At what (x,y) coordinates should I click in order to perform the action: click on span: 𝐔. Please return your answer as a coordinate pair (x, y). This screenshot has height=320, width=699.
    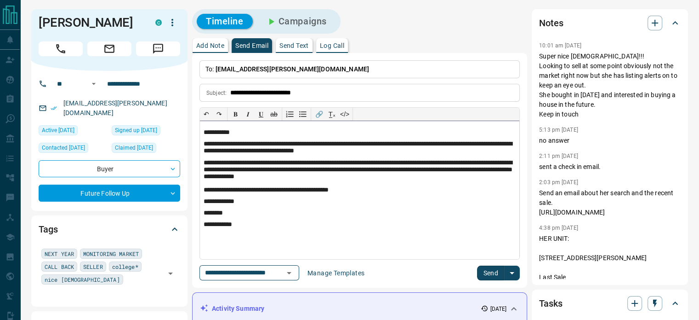
    Looking at the image, I should click on (261, 114).